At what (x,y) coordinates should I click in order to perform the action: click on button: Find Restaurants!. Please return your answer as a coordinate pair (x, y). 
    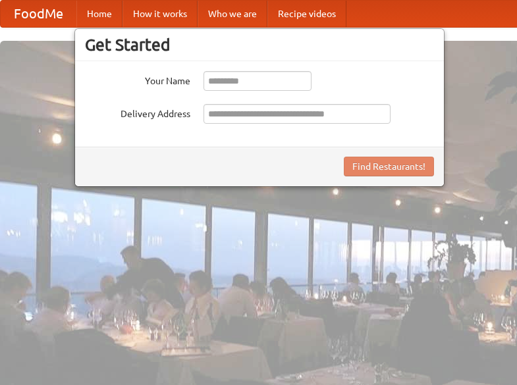
    Looking at the image, I should click on (388, 167).